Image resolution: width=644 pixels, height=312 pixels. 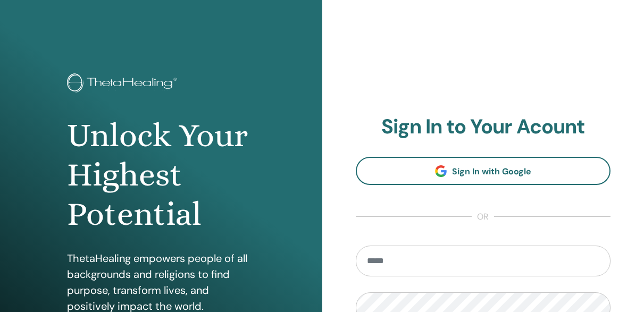 What do you see at coordinates (491, 171) in the screenshot?
I see `span: Sign In with Google` at bounding box center [491, 171].